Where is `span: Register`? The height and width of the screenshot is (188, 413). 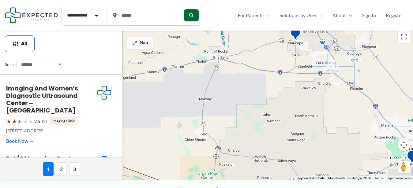
span: Register is located at coordinates (395, 15).